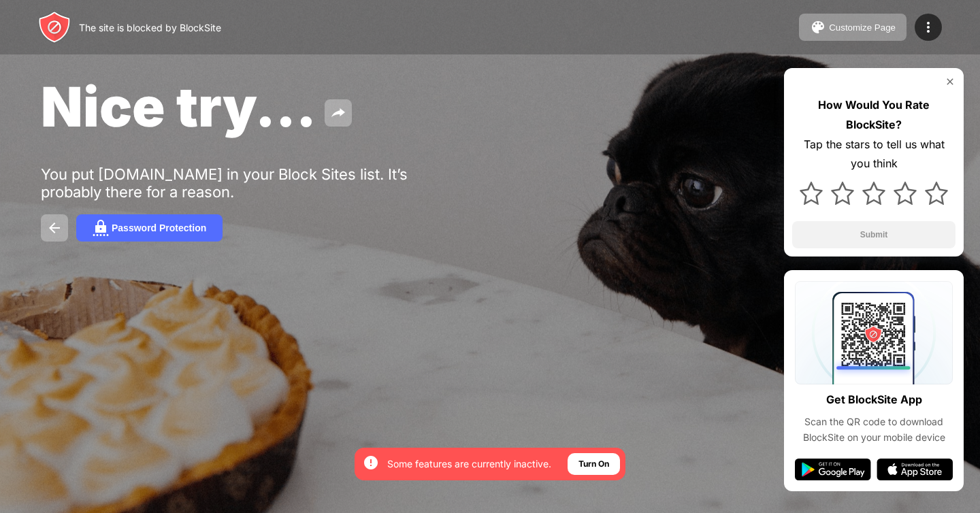  I want to click on div: Get BlockSite App, so click(874, 399).